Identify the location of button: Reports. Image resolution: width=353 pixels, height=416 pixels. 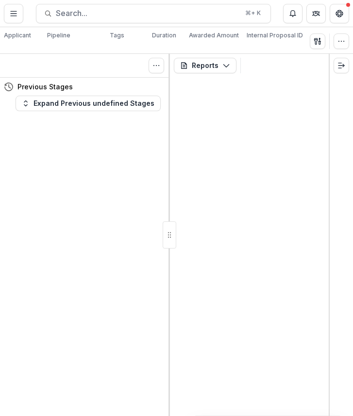
(205, 65).